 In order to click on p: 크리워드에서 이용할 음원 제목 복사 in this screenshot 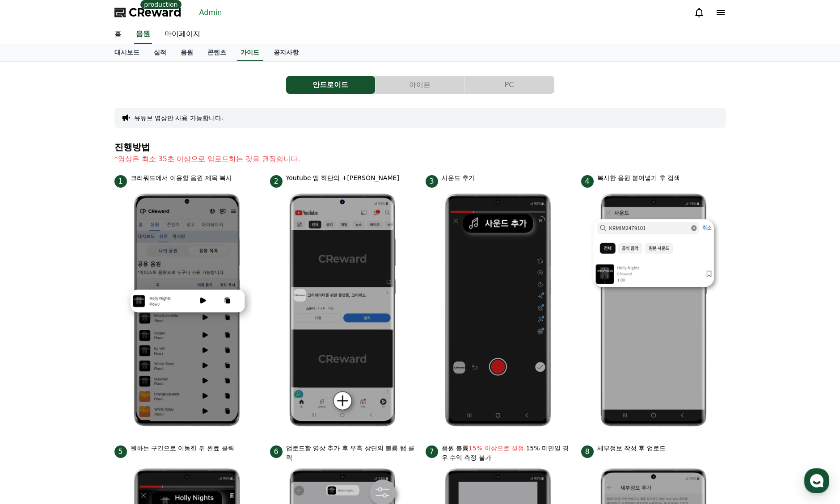, I will do `click(181, 178)`.